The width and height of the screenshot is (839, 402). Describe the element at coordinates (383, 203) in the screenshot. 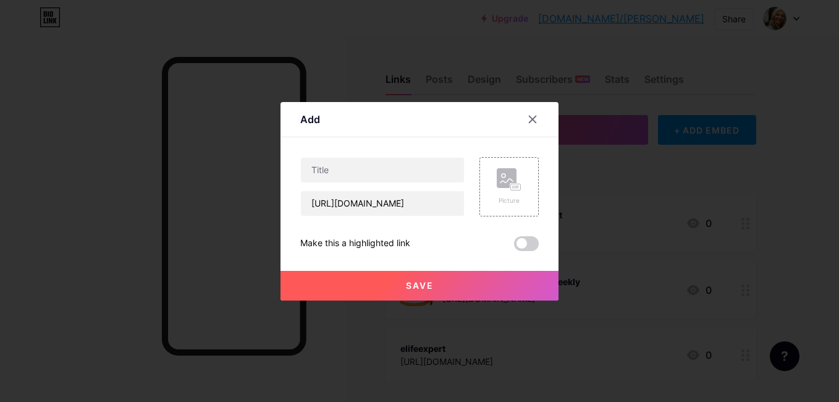

I see `input: URL` at that location.